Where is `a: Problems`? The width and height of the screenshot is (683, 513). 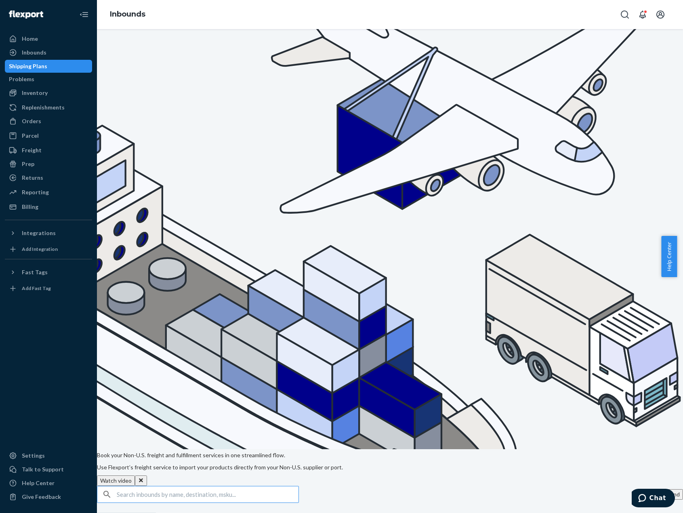
a: Problems is located at coordinates (48, 79).